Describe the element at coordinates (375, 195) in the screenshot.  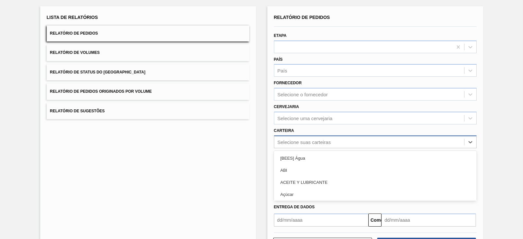
I see `div: Açúcar` at that location.